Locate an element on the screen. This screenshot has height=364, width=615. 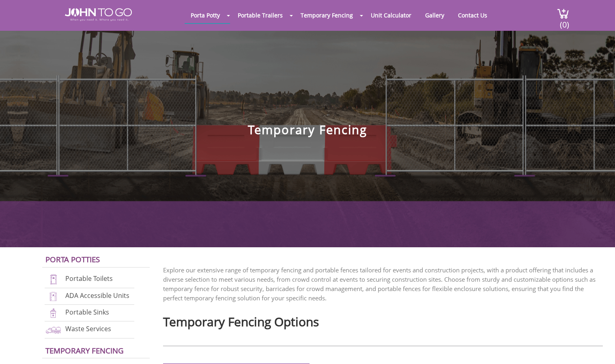
span: (0) is located at coordinates (565, 21).